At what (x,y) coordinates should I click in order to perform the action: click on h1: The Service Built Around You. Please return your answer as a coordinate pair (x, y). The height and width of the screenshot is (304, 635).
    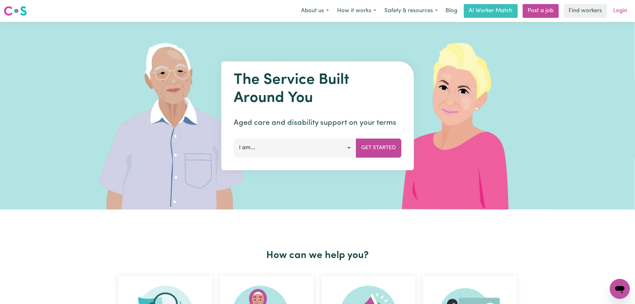
    Looking at the image, I should click on (317, 89).